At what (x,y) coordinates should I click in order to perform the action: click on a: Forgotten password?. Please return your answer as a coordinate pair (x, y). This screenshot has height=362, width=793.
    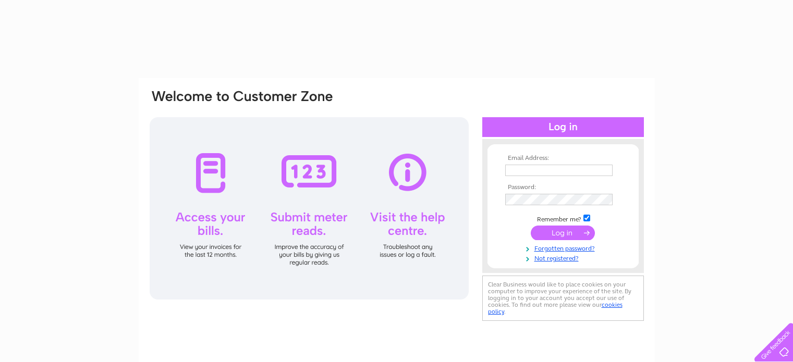
    Looking at the image, I should click on (564, 248).